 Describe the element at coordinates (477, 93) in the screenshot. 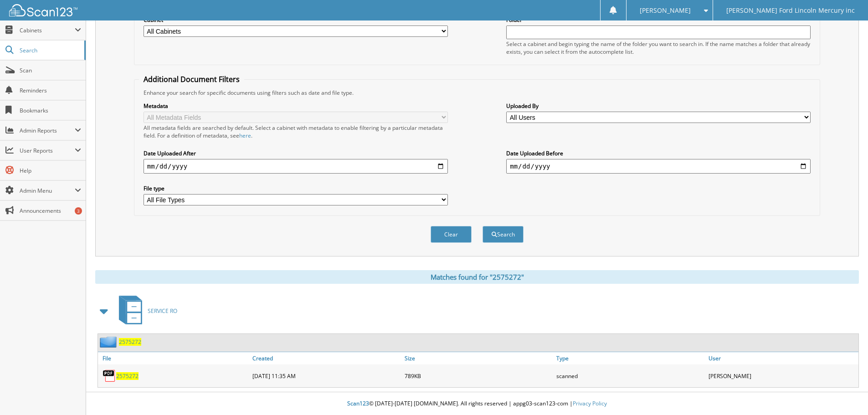

I see `div: Enhance your search for specific documents using filters such as date and file type.` at that location.